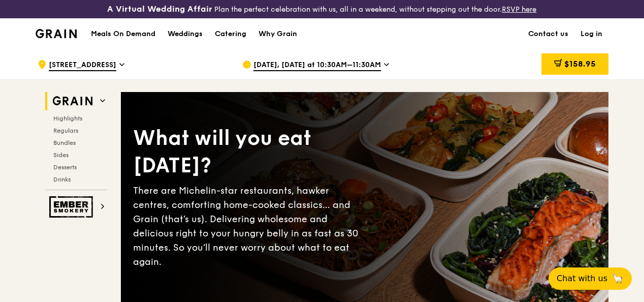  What do you see at coordinates (72, 207) in the screenshot?
I see `img: Ember Smokery web logo` at bounding box center [72, 207].